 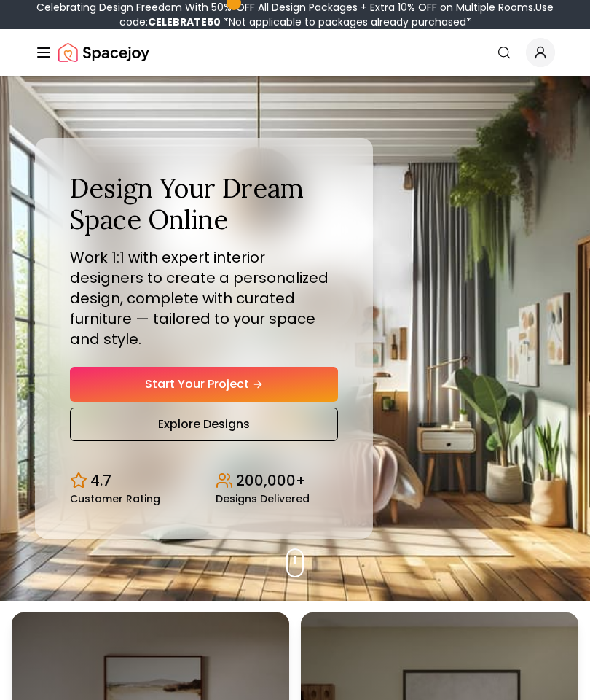 I want to click on a: Start Your Project, so click(x=204, y=384).